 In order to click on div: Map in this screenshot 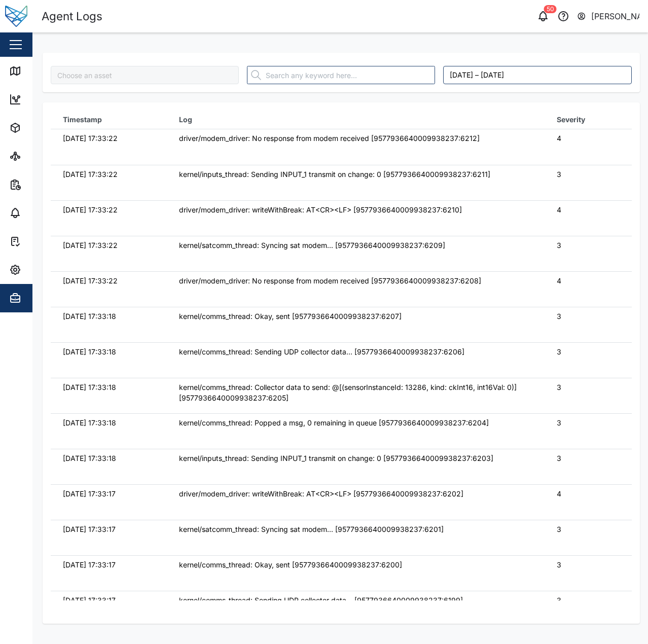, I will do `click(38, 71)`.